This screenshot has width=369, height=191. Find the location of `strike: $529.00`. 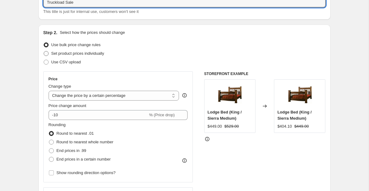

strike: $529.00 is located at coordinates (232, 127).